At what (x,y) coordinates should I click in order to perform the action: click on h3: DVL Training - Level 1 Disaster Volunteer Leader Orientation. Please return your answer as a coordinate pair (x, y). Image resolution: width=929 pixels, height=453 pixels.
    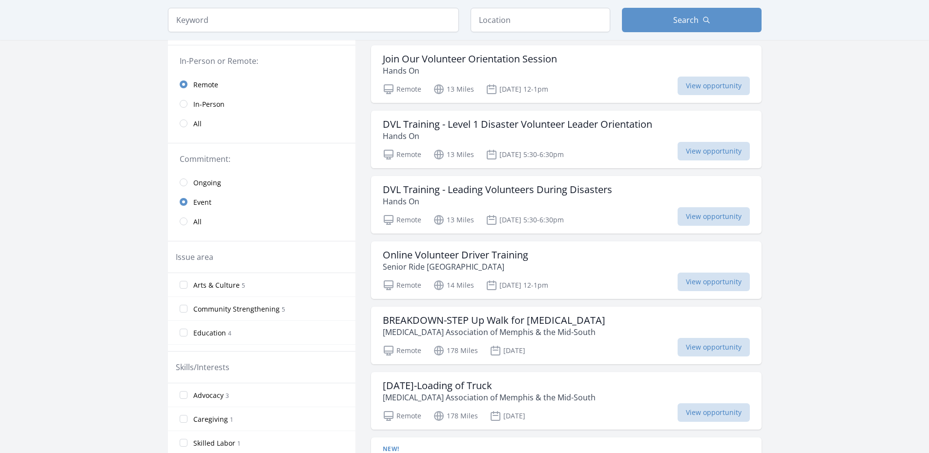
    Looking at the image, I should click on (517, 124).